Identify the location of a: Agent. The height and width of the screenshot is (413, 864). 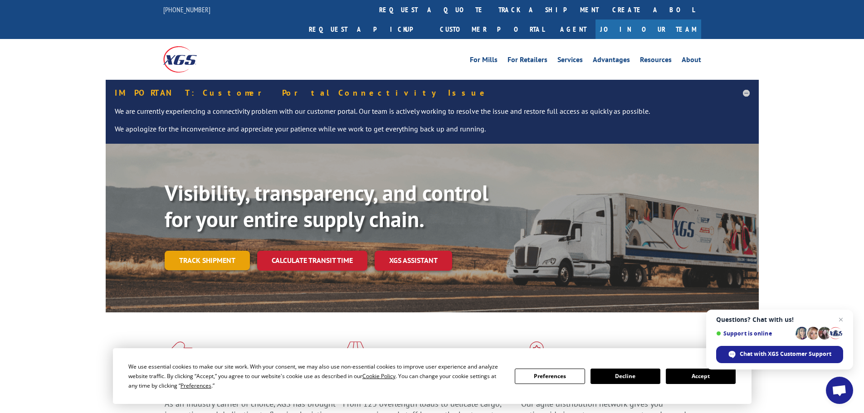
(574, 29).